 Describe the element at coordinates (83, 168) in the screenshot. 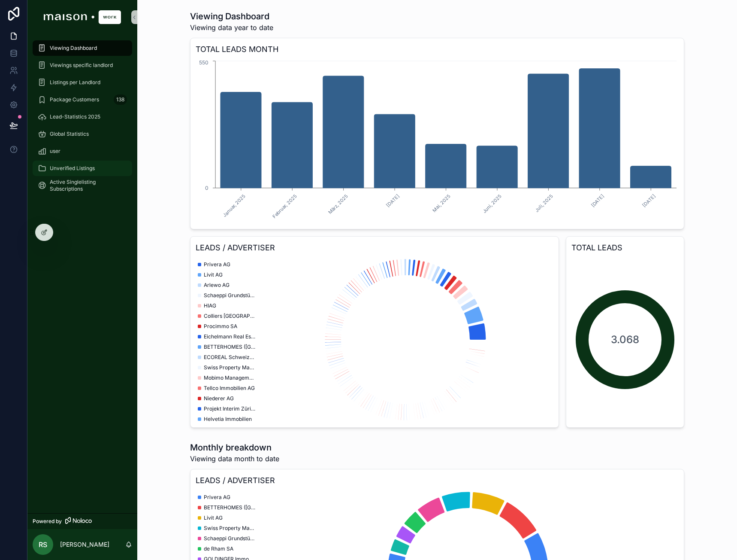

I see `a: Unverified Listings` at that location.